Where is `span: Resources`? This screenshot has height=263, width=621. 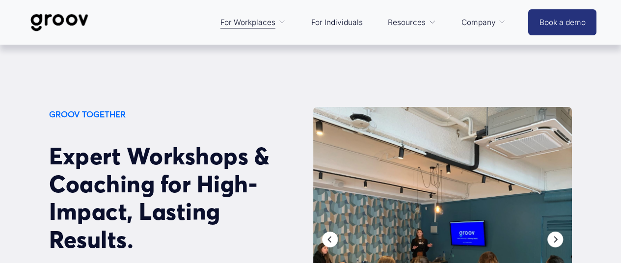
span: Resources is located at coordinates (406, 23).